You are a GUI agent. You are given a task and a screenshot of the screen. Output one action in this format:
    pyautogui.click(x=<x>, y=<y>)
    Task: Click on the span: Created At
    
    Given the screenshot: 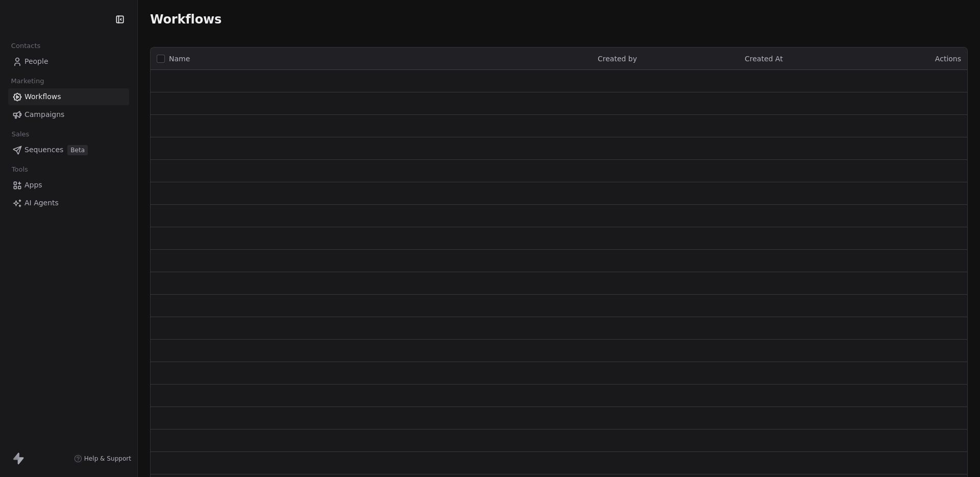 What is the action you would take?
    pyautogui.click(x=764, y=59)
    